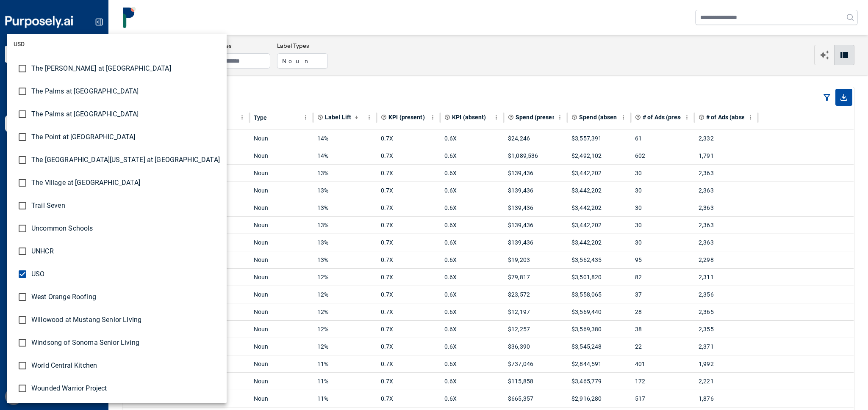 This screenshot has width=868, height=410. I want to click on span: USO, so click(125, 274).